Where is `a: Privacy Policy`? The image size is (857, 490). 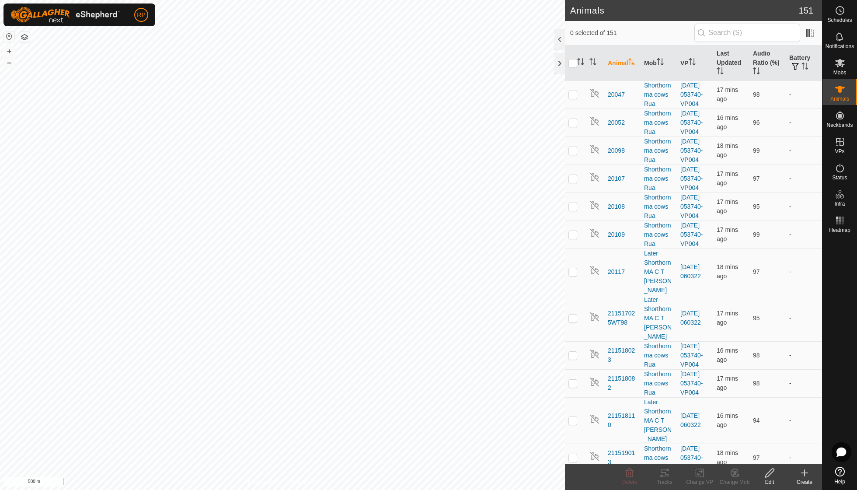
a: Privacy Policy is located at coordinates (264, 482).